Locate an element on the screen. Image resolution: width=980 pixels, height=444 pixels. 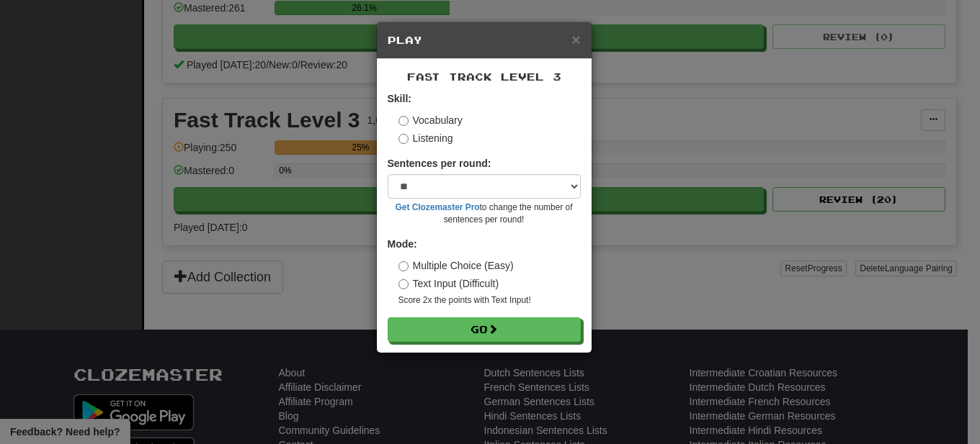
small: to change the number of sentences per round! is located at coordinates (484, 214).